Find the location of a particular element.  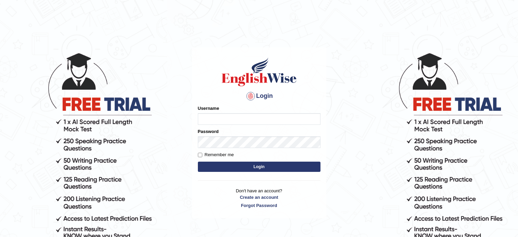

h4: Login is located at coordinates (259, 96).